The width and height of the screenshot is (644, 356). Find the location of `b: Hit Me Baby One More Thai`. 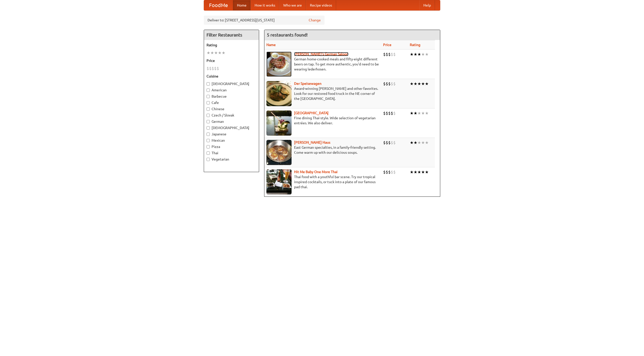

b: Hit Me Baby One More Thai is located at coordinates (316, 172).